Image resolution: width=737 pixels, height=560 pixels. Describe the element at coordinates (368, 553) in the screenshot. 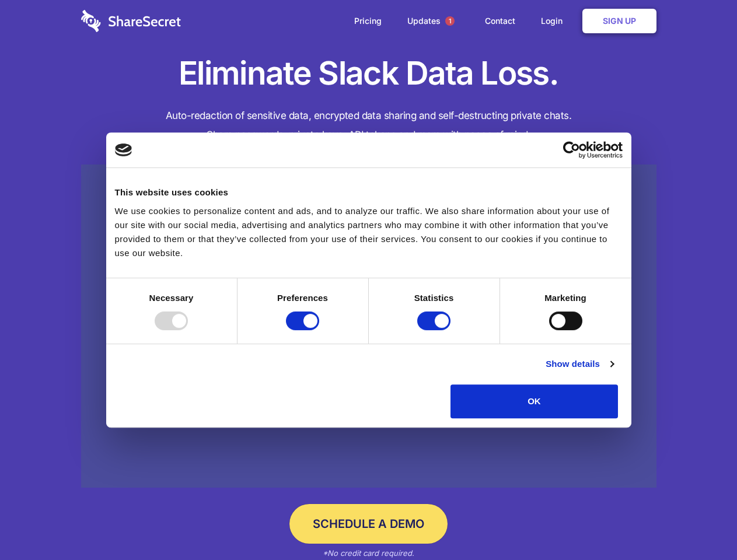

I see `em: *No credit card required.` at that location.